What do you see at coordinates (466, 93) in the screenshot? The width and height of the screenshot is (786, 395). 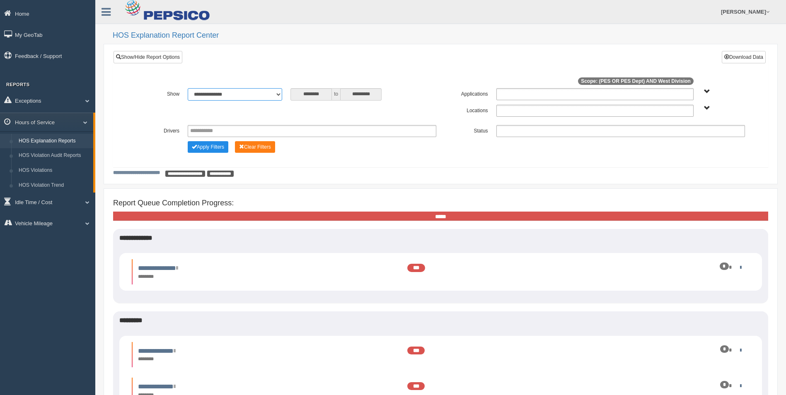 I see `label: Applications` at bounding box center [466, 93].